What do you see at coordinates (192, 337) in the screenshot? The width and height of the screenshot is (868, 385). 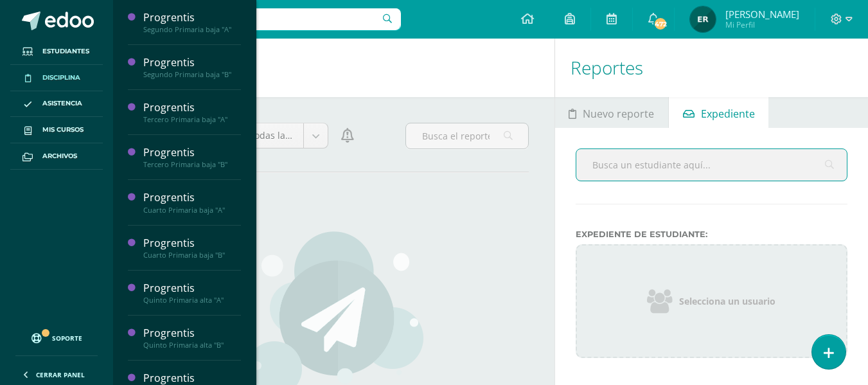 I see `a: ProgrentisQuinto Primaria alta "B"` at bounding box center [192, 337].